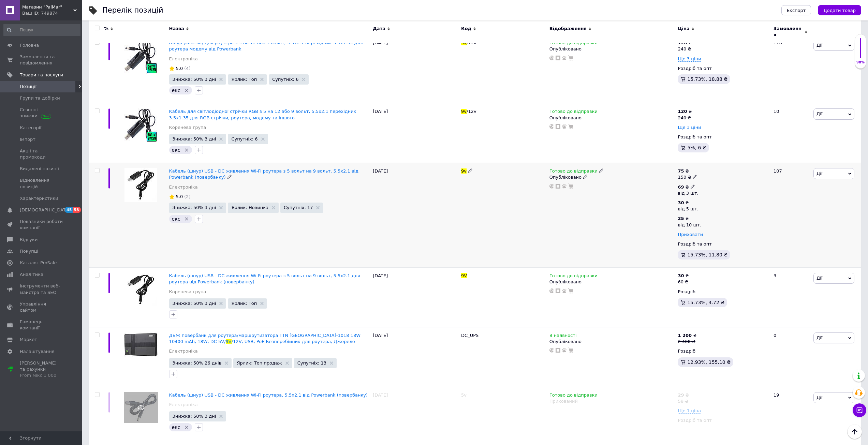  What do you see at coordinates (42, 184) in the screenshot?
I see `span: Відновлення позицій` at bounding box center [42, 184].